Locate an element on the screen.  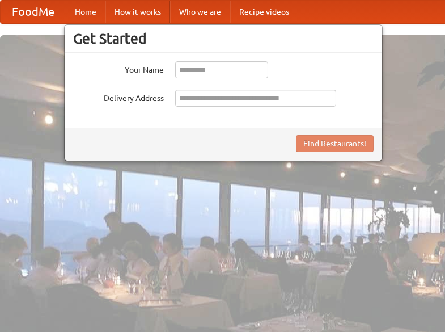
a: Who we are is located at coordinates (200, 12).